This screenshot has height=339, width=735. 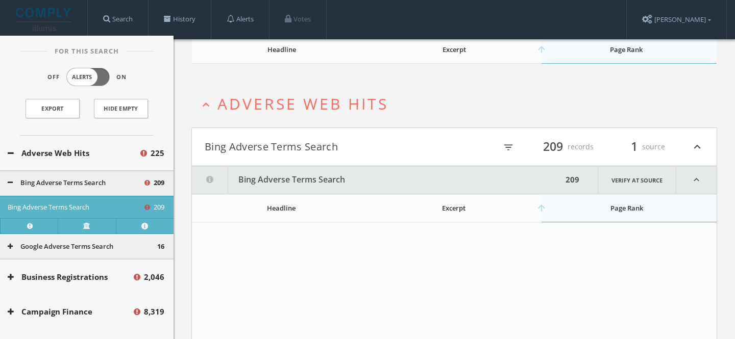 What do you see at coordinates (634, 147) in the screenshot?
I see `div: source` at bounding box center [634, 147].